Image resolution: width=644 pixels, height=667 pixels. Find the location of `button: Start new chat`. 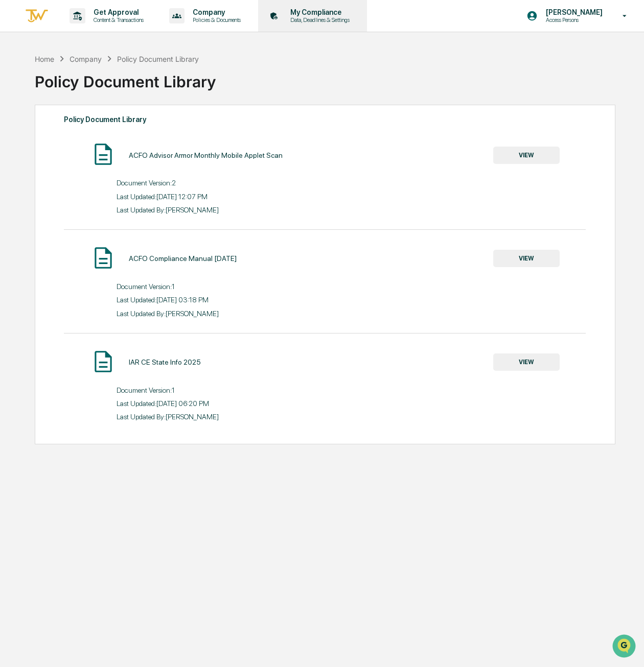

button: Start new chat is located at coordinates (180, 87).